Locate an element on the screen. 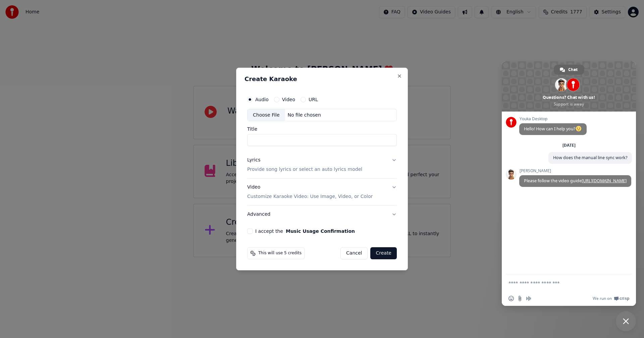  p: Customize Karaoke Video: Use Image, Video, or Color is located at coordinates (310, 196).